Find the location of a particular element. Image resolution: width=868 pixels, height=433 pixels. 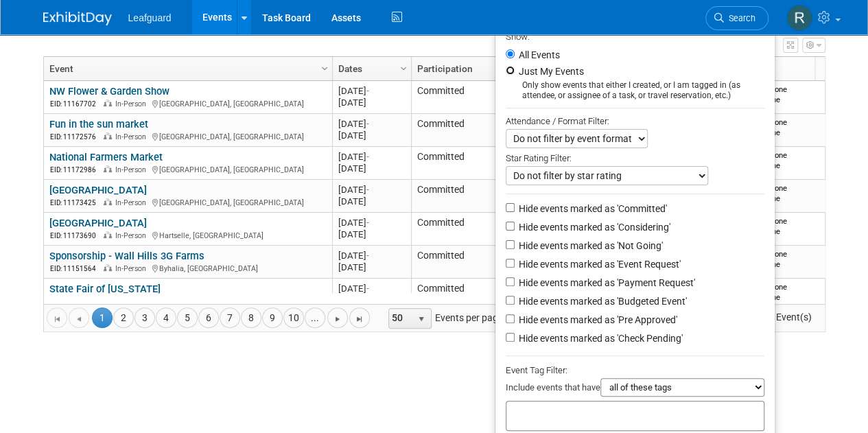

a: 5 is located at coordinates (188, 318).